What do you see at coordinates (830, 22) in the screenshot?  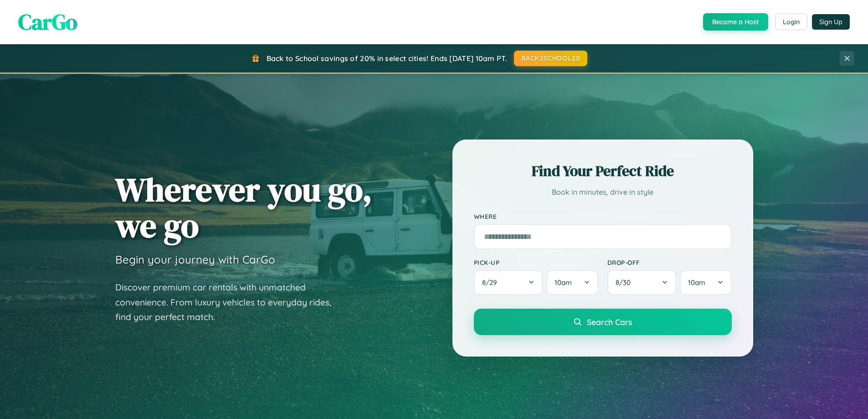 I see `button: Sign Up` at bounding box center [830, 22].